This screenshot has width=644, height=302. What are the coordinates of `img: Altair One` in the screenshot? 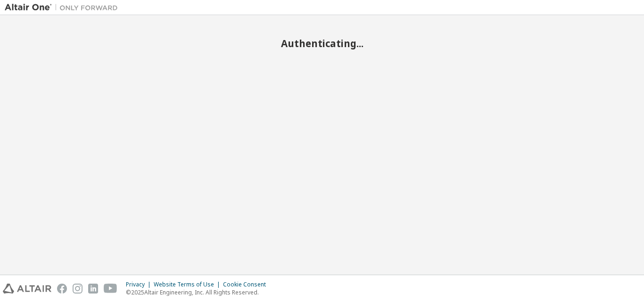 It's located at (64, 7).